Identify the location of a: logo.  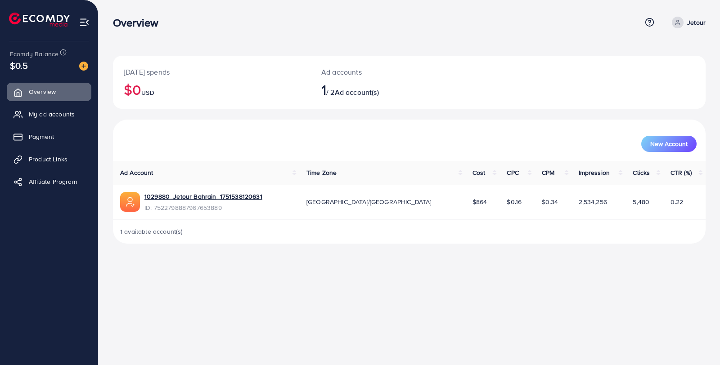
(39, 19).